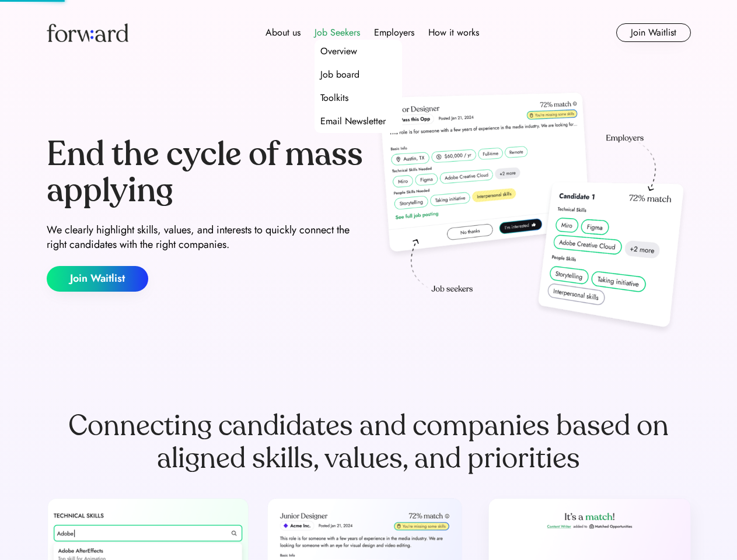 This screenshot has width=737, height=560. Describe the element at coordinates (338, 32) in the screenshot. I see `div: Job Seekers` at that location.